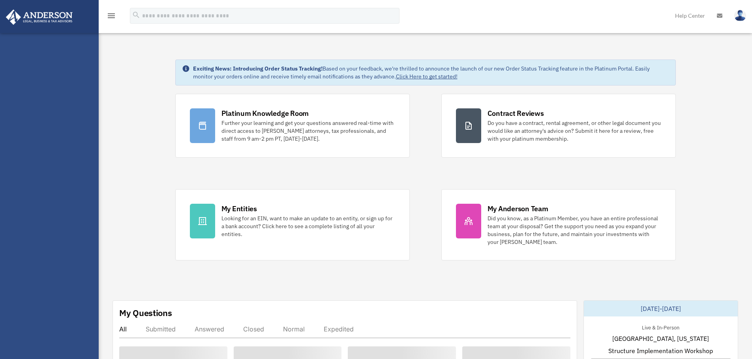 This screenshot has height=359, width=752. I want to click on div: Do you have a contract, rental agreement, or other legal document you would like an attorney's ad..., so click(574, 131).